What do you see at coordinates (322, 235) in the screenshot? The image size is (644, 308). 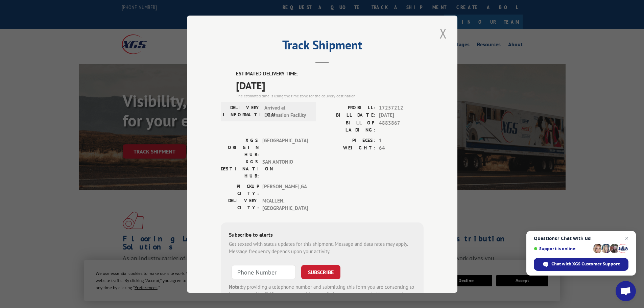 I see `div: Subscribe to alerts` at bounding box center [322, 235].